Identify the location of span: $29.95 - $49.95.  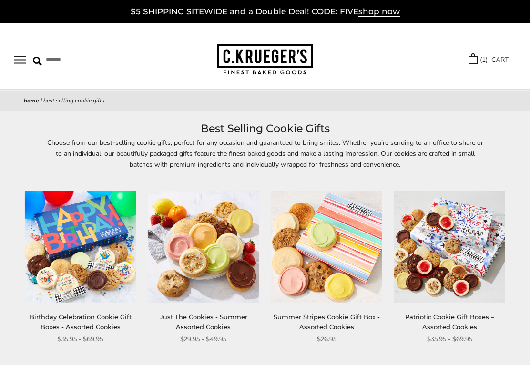
(203, 339).